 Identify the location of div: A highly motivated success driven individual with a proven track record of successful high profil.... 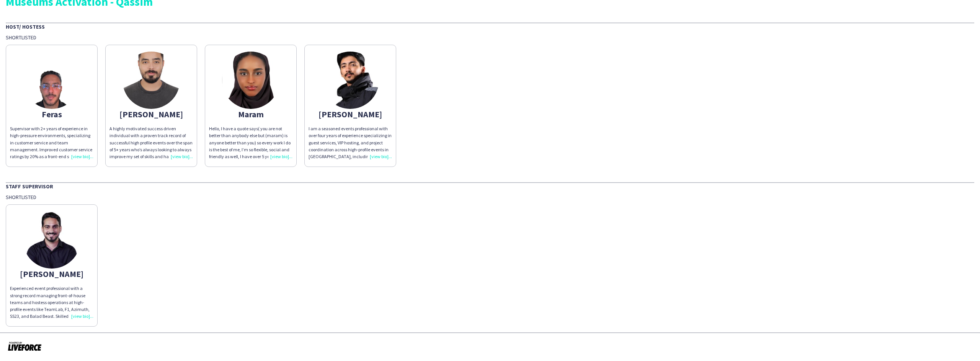
(151, 142).